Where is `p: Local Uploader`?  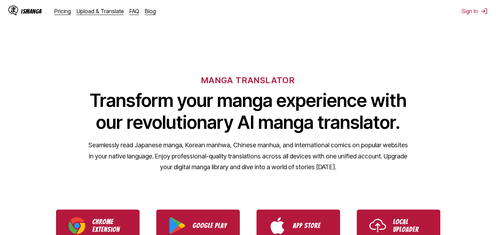
p: Local Uploader is located at coordinates (410, 226).